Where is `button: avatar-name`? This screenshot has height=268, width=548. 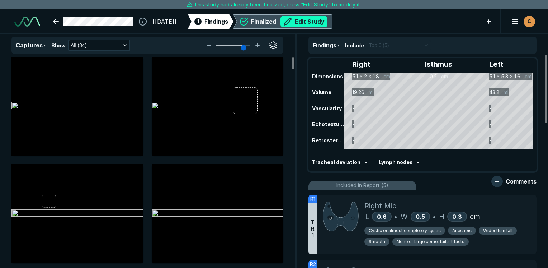 button: avatar-name is located at coordinates (521, 22).